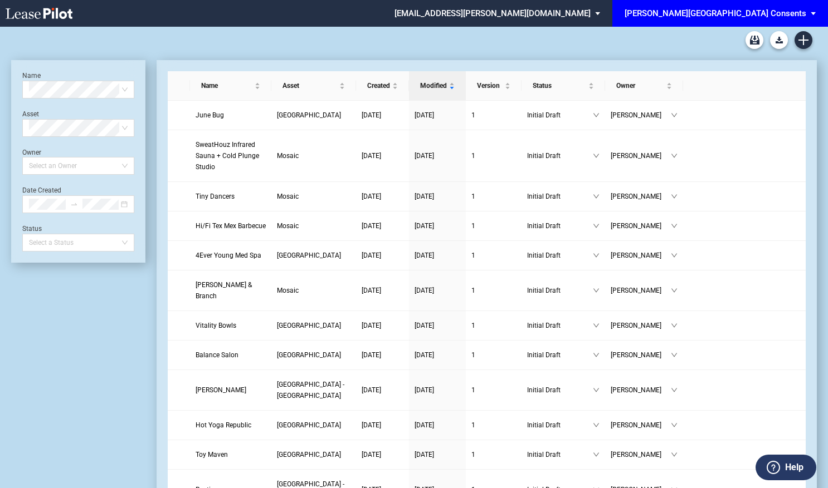 The width and height of the screenshot is (828, 488). Describe the element at coordinates (309, 455) in the screenshot. I see `span: Preston Royal - East` at that location.